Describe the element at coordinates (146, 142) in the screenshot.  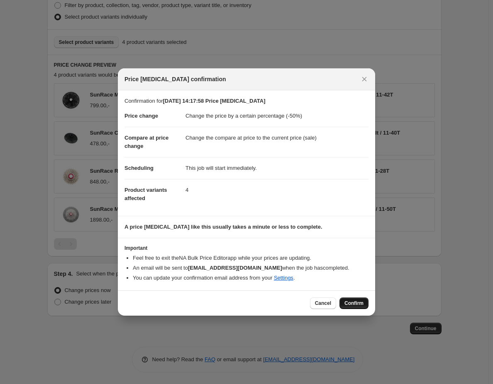
I see `span: Compare at price change` at that location.